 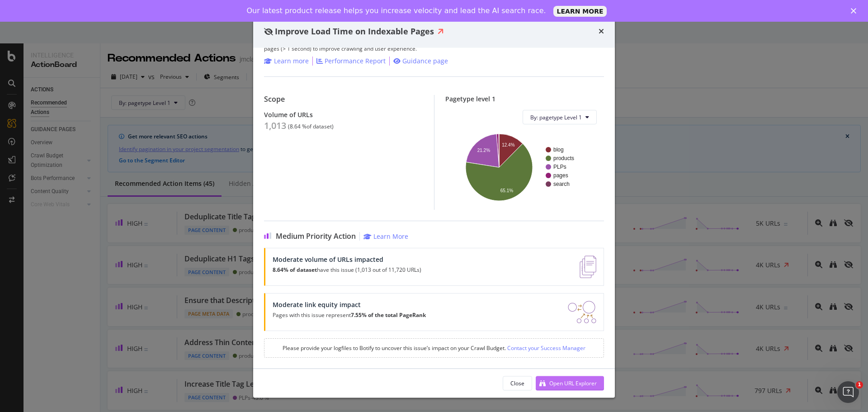 What do you see at coordinates (349, 305) in the screenshot?
I see `div: Moderate link equity impact` at bounding box center [349, 305].